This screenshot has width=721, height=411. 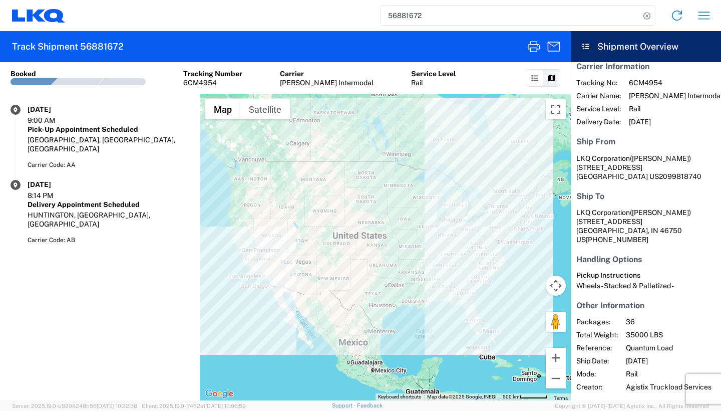 What do you see at coordinates (641, 286) in the screenshot?
I see `div: Wheels - Stacked & Palletized -` at bounding box center [641, 286].